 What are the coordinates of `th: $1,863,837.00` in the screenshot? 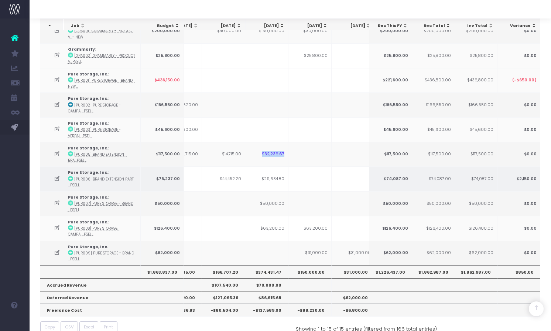 It's located at (162, 272).